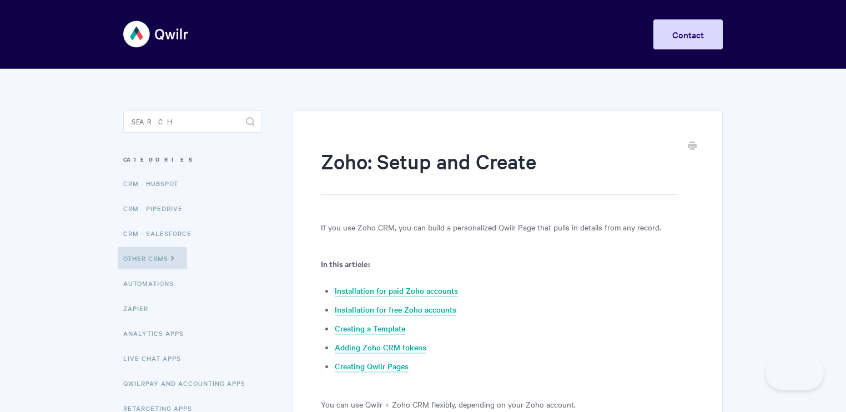  Describe the element at coordinates (345, 263) in the screenshot. I see `b: In this article:` at that location.